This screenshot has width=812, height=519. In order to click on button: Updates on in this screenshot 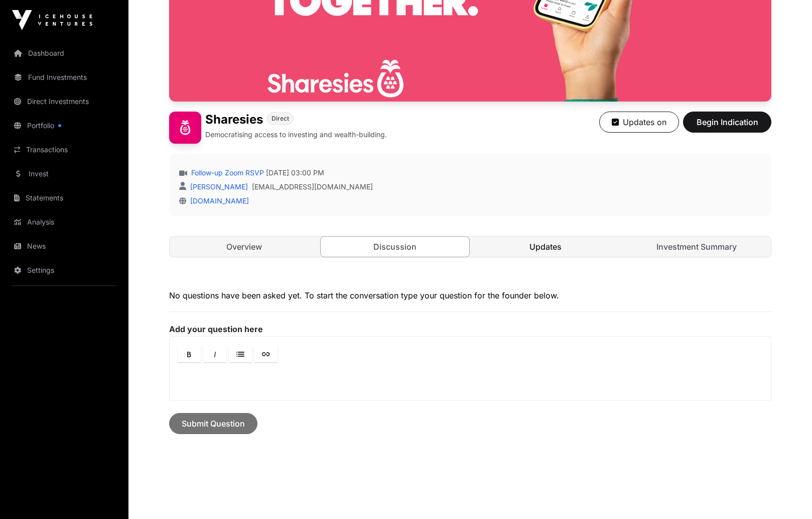, I will do `click(639, 122)`.